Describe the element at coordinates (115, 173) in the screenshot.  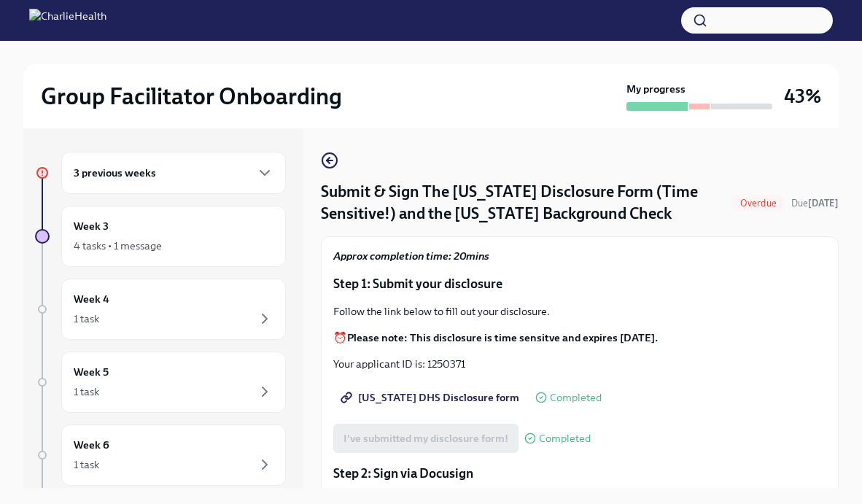
I see `h6: 3 previous weeks` at that location.